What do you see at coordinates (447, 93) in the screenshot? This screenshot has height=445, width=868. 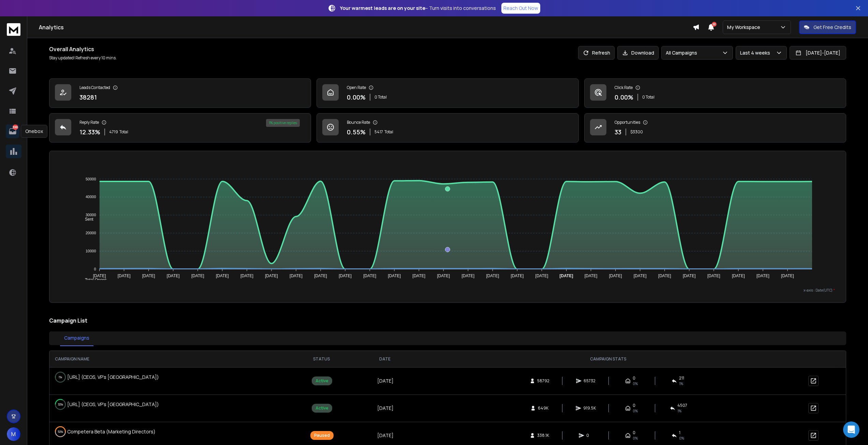 I see `a: Open Rate0.00%0 Total` at bounding box center [447, 93].